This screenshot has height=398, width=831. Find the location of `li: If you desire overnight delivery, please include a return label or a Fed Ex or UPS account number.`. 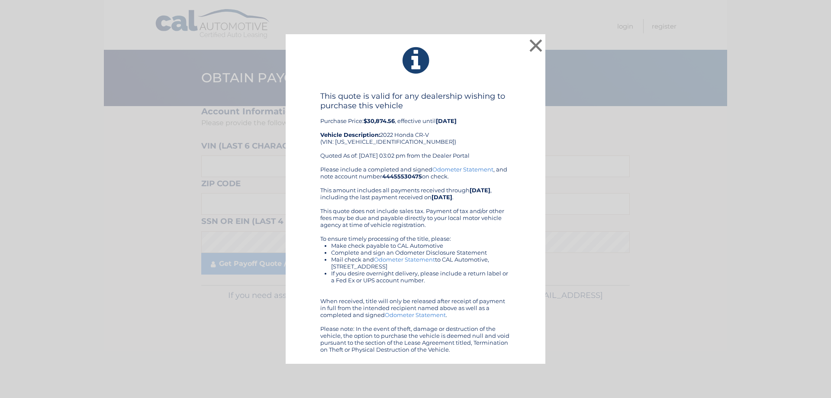

li: If you desire overnight delivery, please include a return label or a Fed Ex or UPS account number. is located at coordinates (421, 277).